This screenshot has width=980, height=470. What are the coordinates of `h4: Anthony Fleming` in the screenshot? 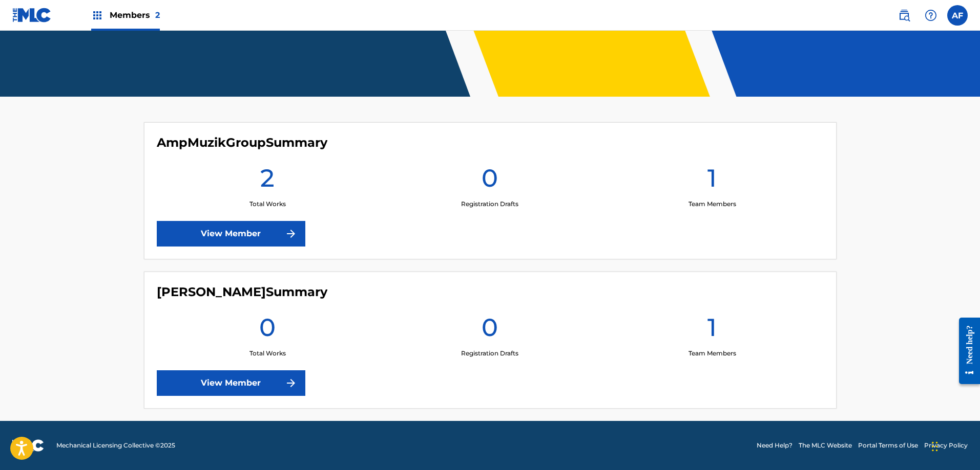 It's located at (242, 292).